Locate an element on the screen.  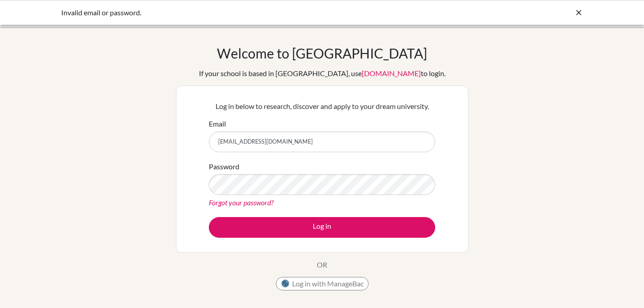
button: Log in is located at coordinates (322, 227).